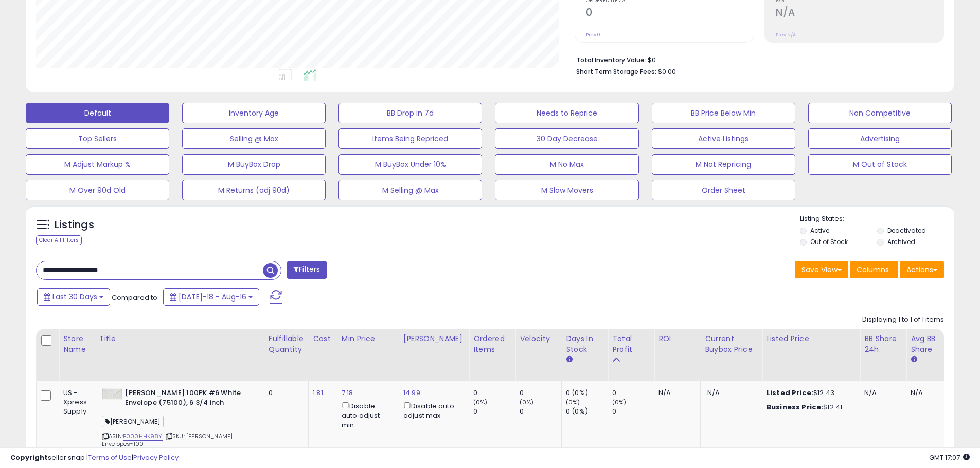 The width and height of the screenshot is (980, 468). Describe the element at coordinates (713, 393) in the screenshot. I see `span: N/A` at that location.